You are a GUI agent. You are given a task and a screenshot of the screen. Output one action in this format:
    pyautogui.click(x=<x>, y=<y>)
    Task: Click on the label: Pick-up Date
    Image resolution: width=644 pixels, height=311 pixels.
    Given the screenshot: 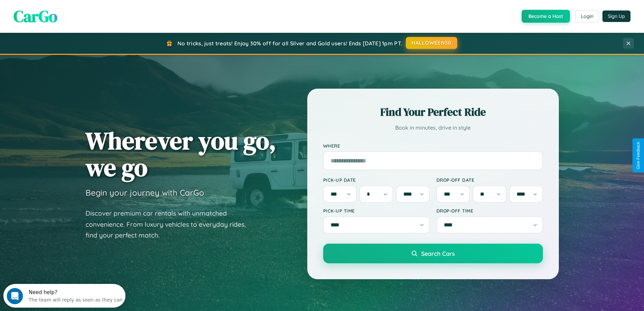 What is the action you would take?
    pyautogui.click(x=376, y=179)
    